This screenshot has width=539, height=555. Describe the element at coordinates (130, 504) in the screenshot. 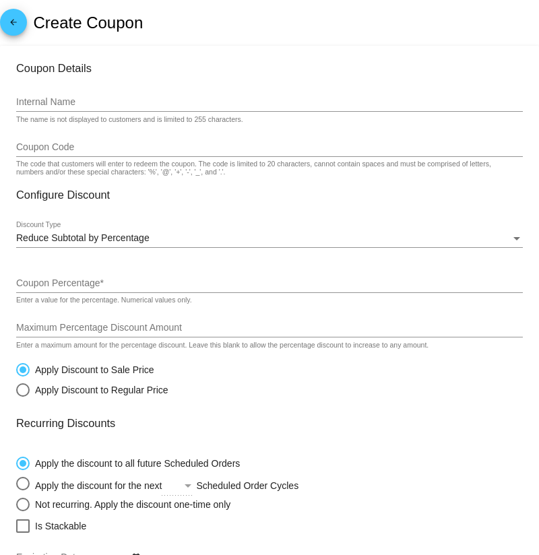

I see `div: Not recurring. Apply the discount one-time only` at that location.